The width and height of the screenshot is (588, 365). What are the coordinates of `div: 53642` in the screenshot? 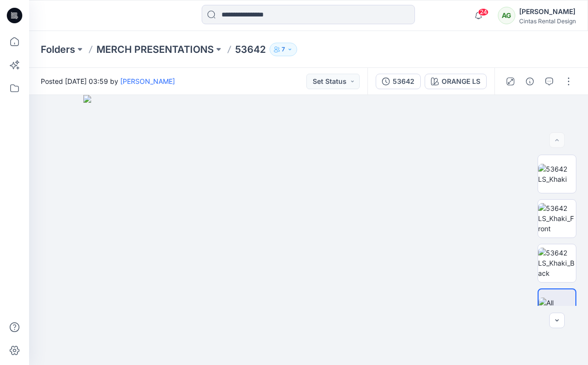 It's located at (403, 81).